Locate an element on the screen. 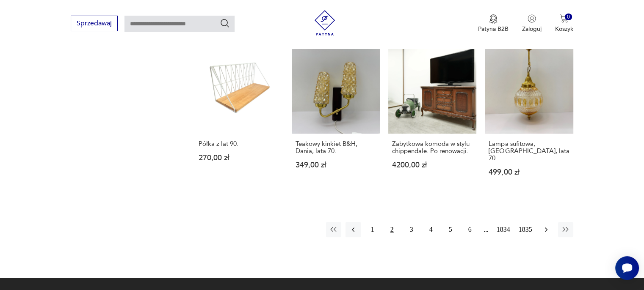 This screenshot has width=644, height=290. a: Zabytkowa komoda w stylu chippendale. Po renowacji.Zabytkowa komoda w stylu chippendale. Po renow... is located at coordinates (432, 119).